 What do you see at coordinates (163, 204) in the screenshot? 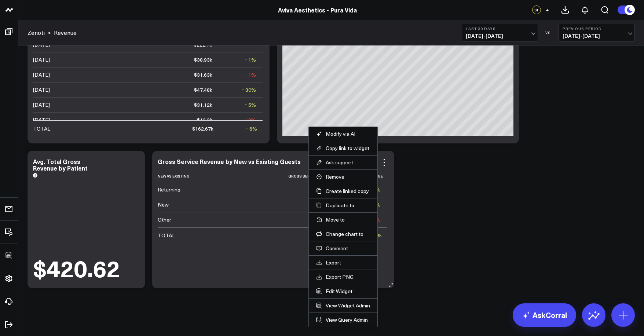
I see `div: New` at bounding box center [163, 204].